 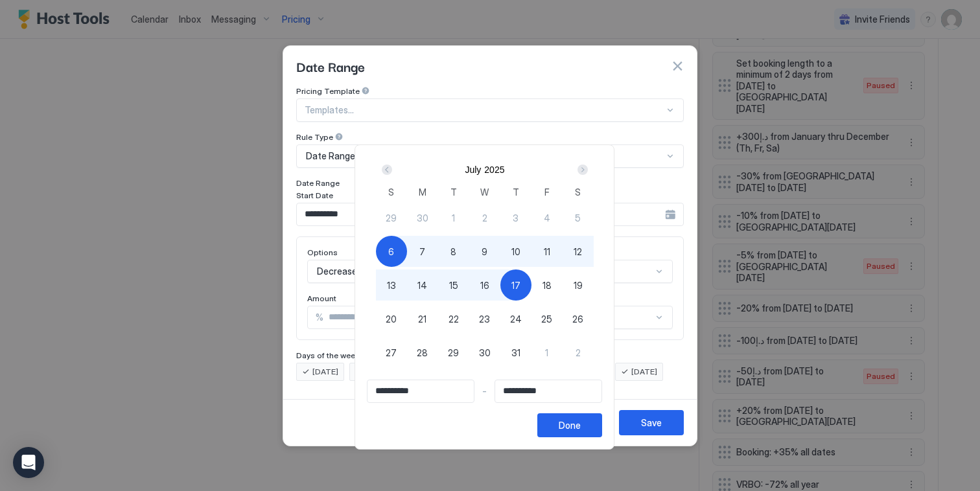 What do you see at coordinates (578, 218) in the screenshot?
I see `button: 5` at bounding box center [578, 218].